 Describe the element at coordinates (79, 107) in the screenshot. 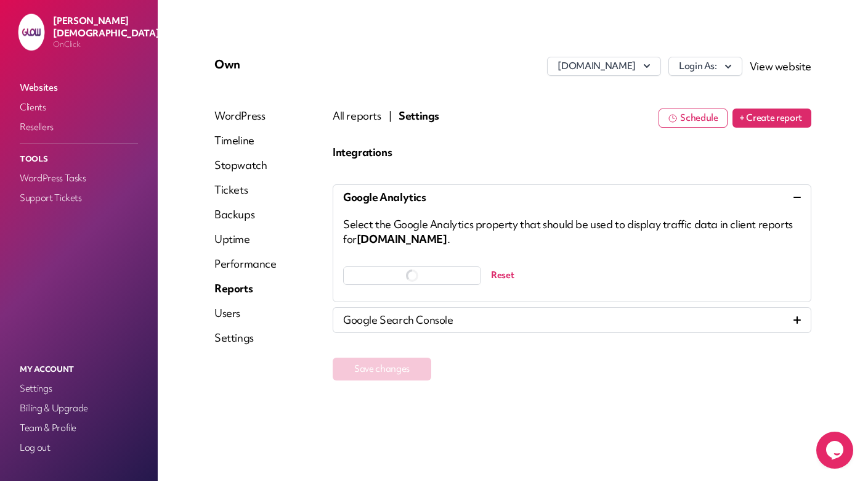

I see `a: Clients` at that location.